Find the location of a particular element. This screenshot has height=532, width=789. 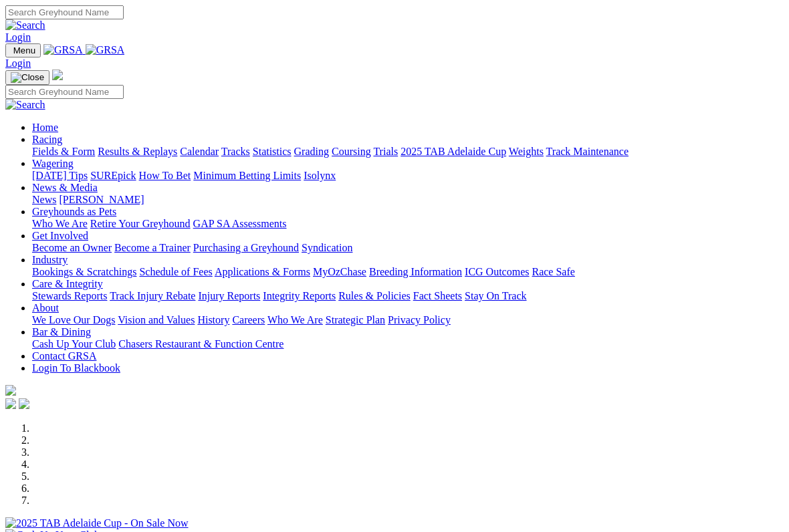

a: Fact Sheets is located at coordinates (437, 295).